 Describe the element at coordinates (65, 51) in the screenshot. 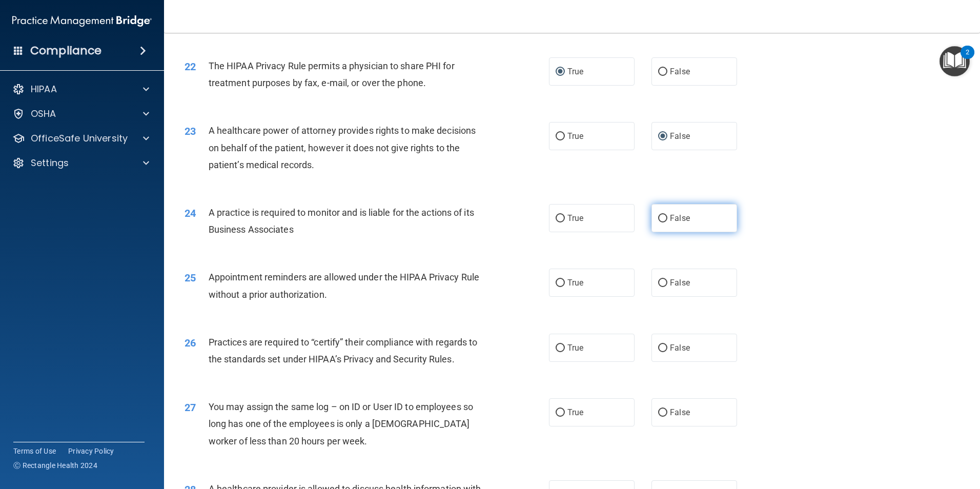

I see `h4: Compliance` at that location.